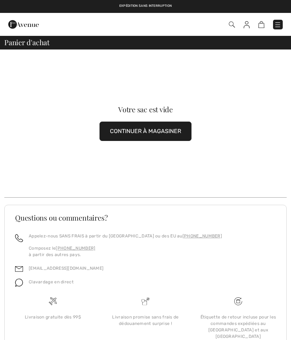 The image size is (291, 340). What do you see at coordinates (53, 317) in the screenshot?
I see `div: Livraison gratuite dès 99$` at bounding box center [53, 317].